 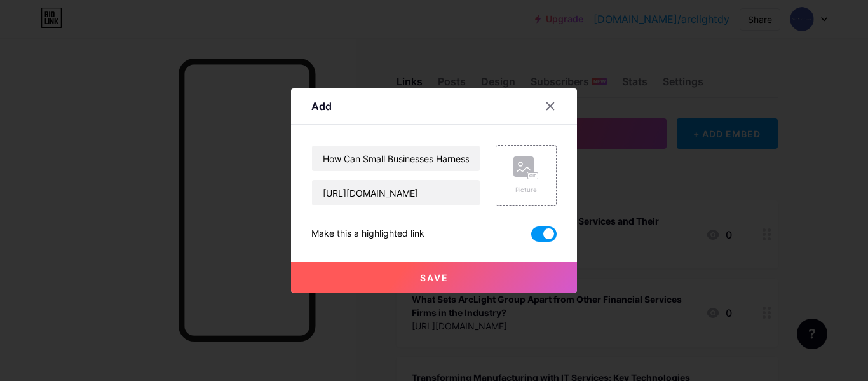 I want to click on input: Title, so click(x=396, y=158).